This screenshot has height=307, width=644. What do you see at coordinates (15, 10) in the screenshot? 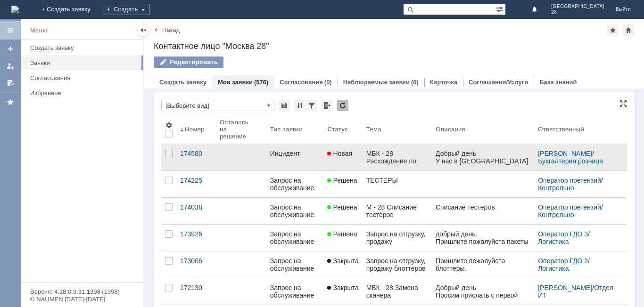
I see `a: Перейти на домашнюю страницу` at bounding box center [15, 10].